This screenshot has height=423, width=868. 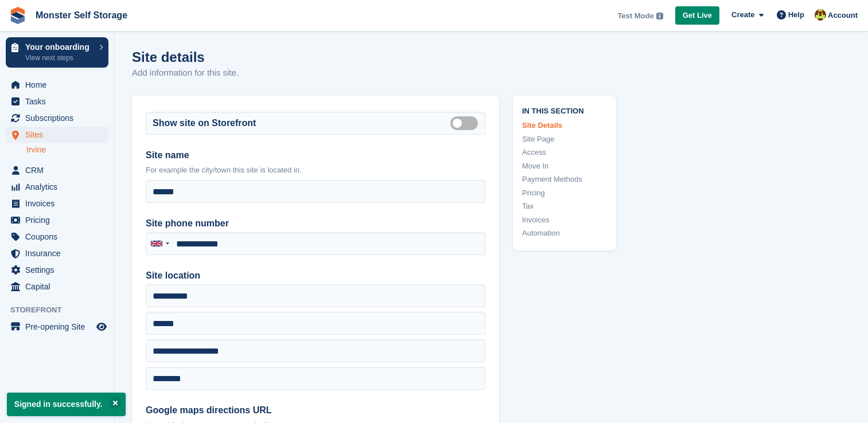 I want to click on span: In this section, so click(x=564, y=110).